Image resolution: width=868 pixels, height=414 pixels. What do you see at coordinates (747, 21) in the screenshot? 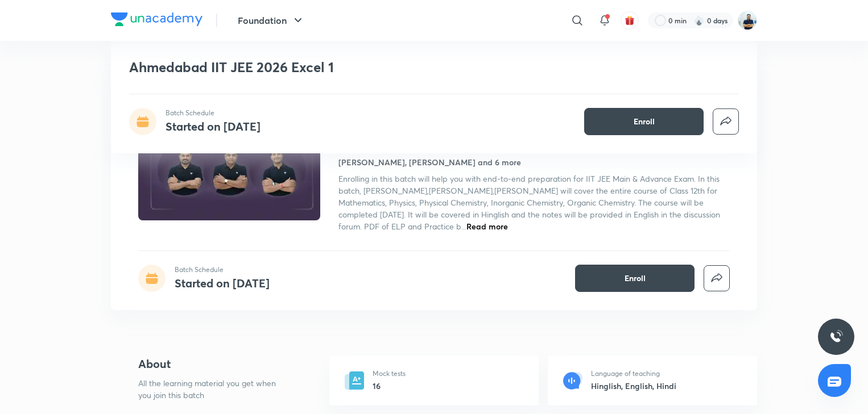
I see `img: URVIK PATEL` at bounding box center [747, 21].